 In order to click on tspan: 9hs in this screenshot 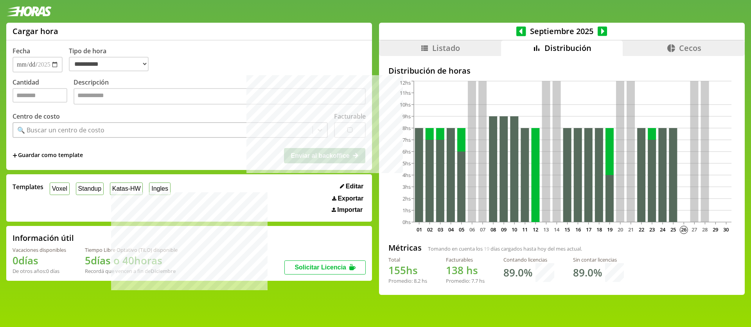, I will do `click(406, 116)`.